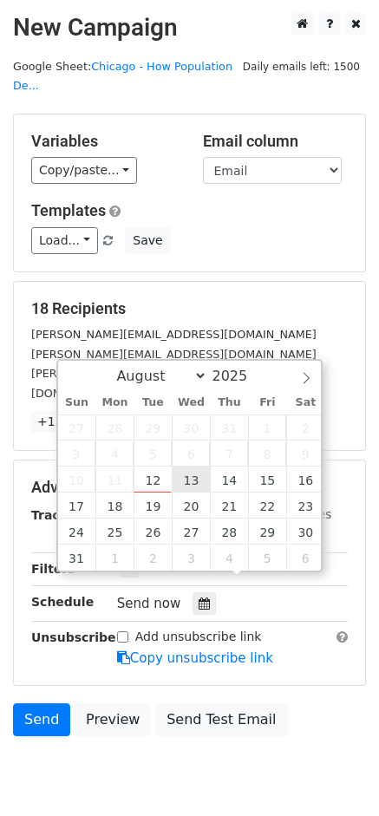 Image resolution: width=379 pixels, height=816 pixels. What do you see at coordinates (191, 402) in the screenshot?
I see `span: Wed` at bounding box center [191, 402].